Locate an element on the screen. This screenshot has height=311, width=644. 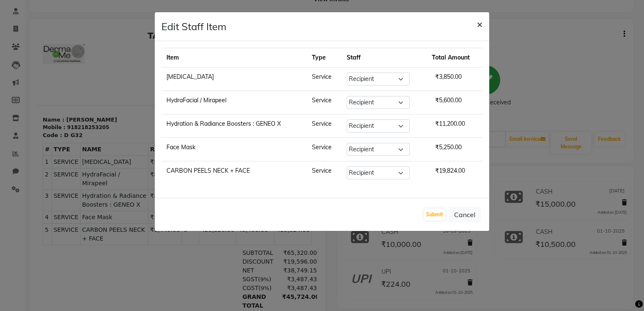
h2: TAX INVOICE is located at coordinates (140, 8).